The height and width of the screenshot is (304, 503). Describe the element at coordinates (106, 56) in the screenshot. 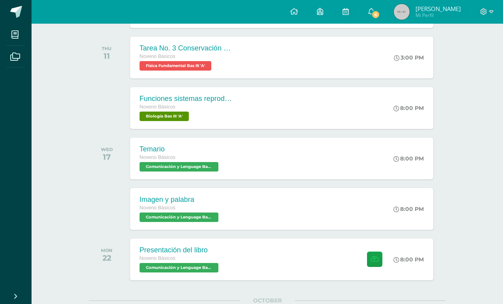

I see `div: 11` at that location.